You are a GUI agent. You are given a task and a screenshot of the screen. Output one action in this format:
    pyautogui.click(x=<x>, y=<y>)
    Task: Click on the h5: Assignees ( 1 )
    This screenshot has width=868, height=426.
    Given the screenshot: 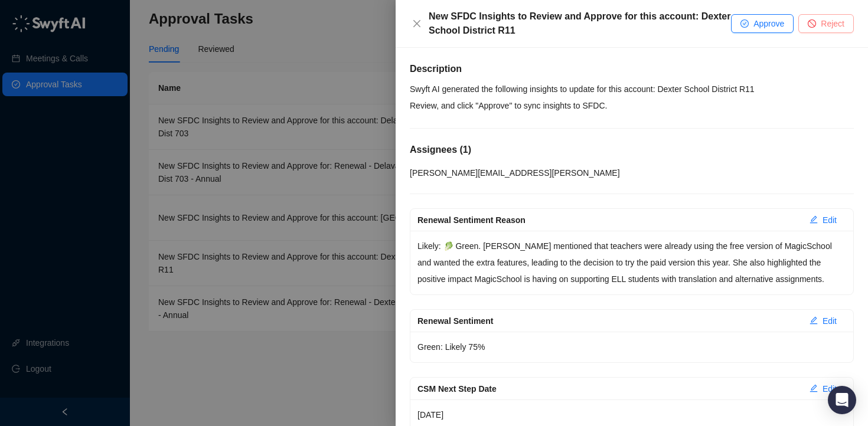 What is the action you would take?
    pyautogui.click(x=632, y=150)
    